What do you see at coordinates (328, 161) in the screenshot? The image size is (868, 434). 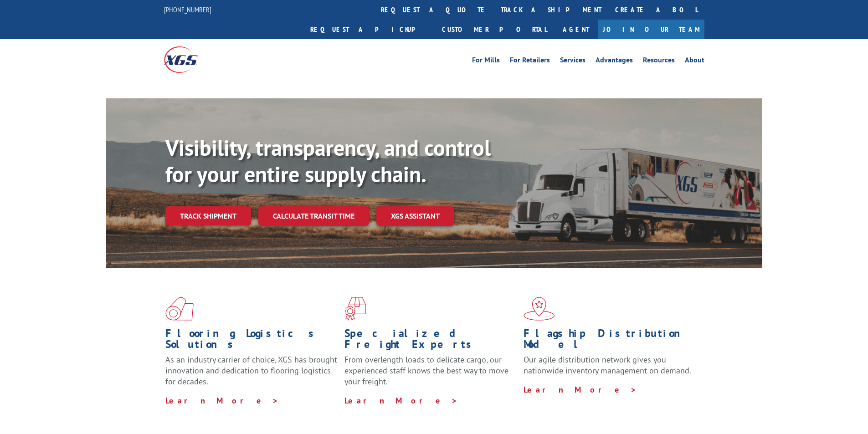 I see `b: Visibility, transparency, and control for your entire supply chain.` at bounding box center [328, 161].